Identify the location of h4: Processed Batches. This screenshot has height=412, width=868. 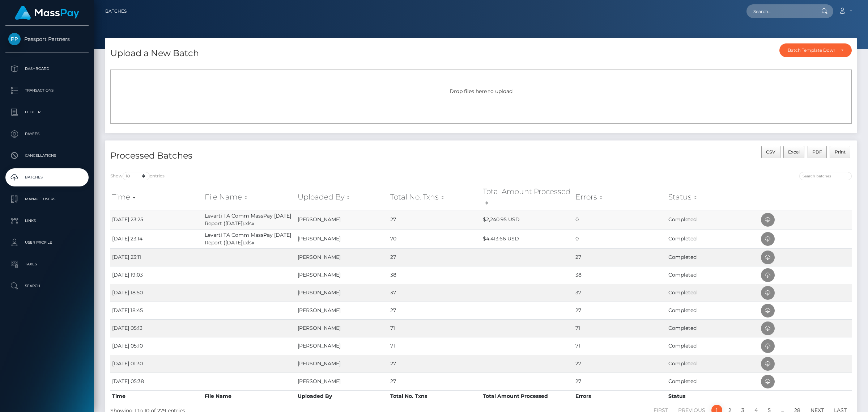
(293, 155).